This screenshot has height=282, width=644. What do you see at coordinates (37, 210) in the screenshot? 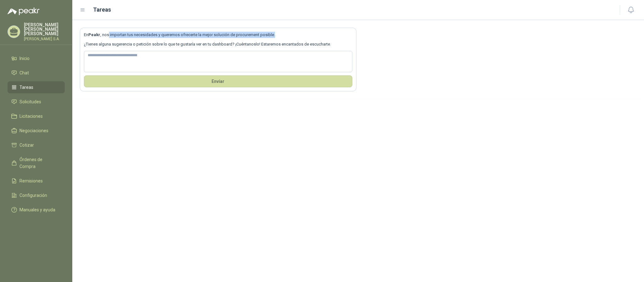
I see `span: Manuales y ayuda` at bounding box center [37, 210].